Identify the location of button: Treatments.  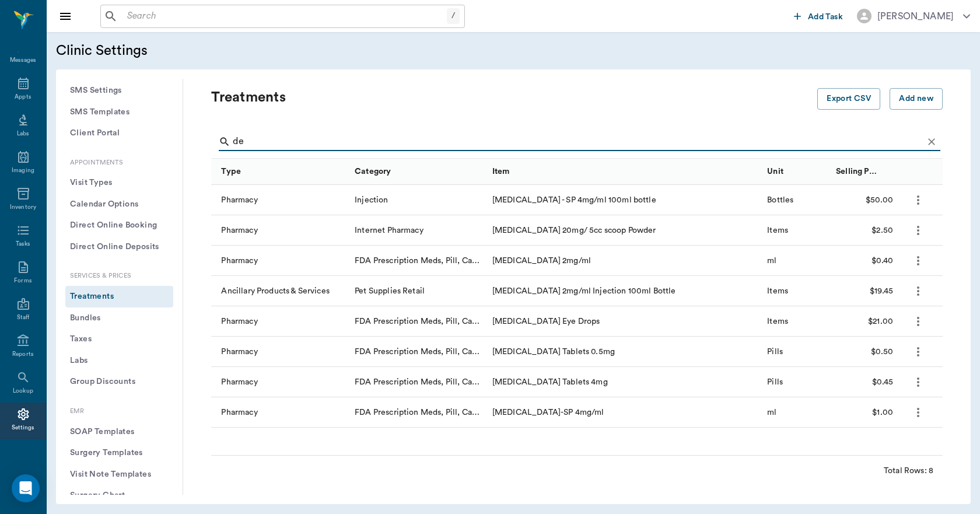
(119, 297).